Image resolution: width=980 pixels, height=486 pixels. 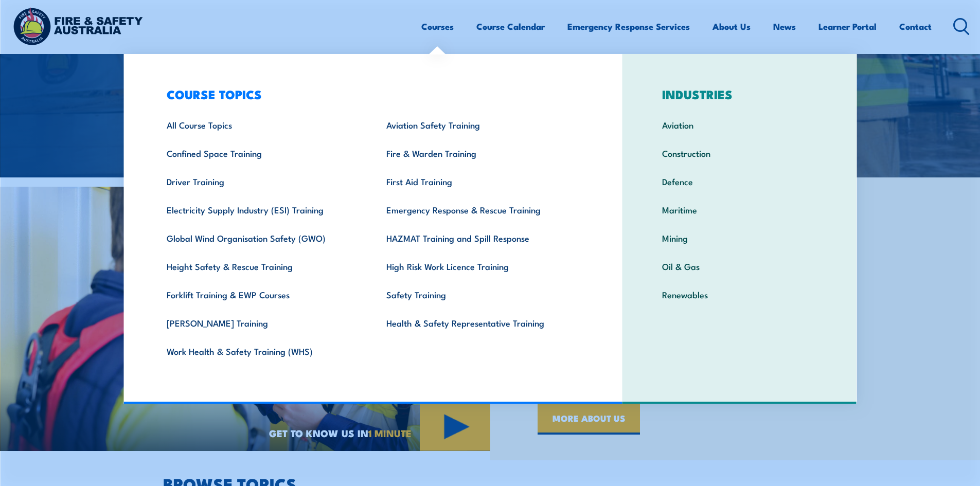 I want to click on a: Contact, so click(x=915, y=27).